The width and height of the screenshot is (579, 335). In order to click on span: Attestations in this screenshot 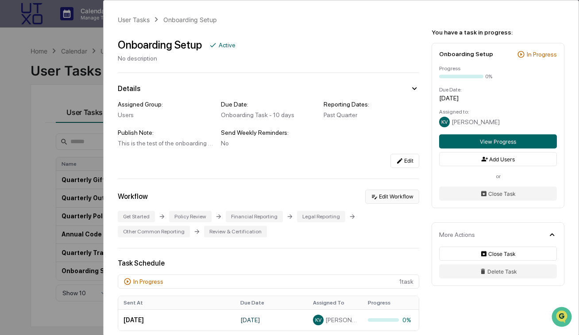, I will do `click(91, 116)`.